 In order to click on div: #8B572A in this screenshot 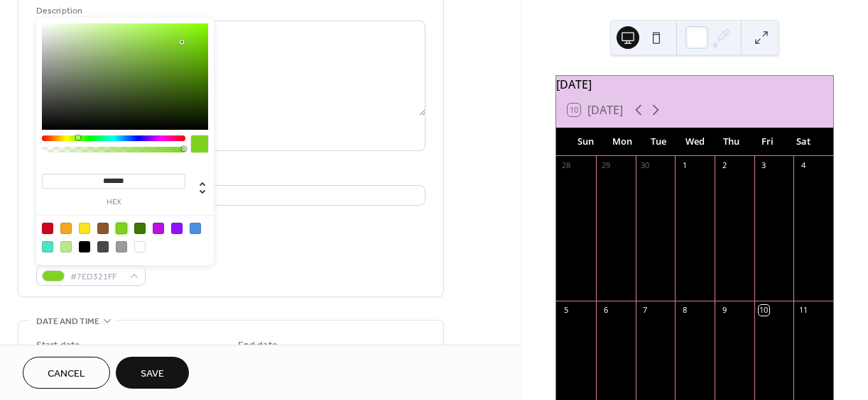, I will do `click(103, 228)`.